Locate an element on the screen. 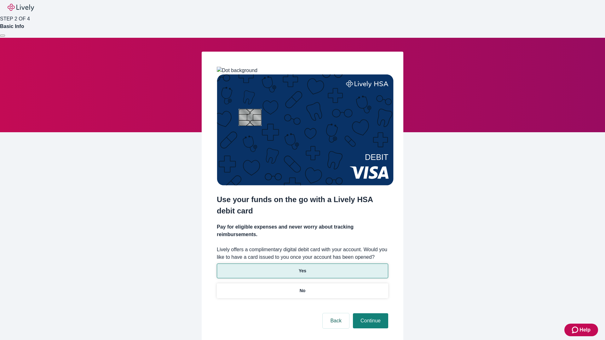 The width and height of the screenshot is (605, 340). img: Dot background is located at coordinates (237, 71).